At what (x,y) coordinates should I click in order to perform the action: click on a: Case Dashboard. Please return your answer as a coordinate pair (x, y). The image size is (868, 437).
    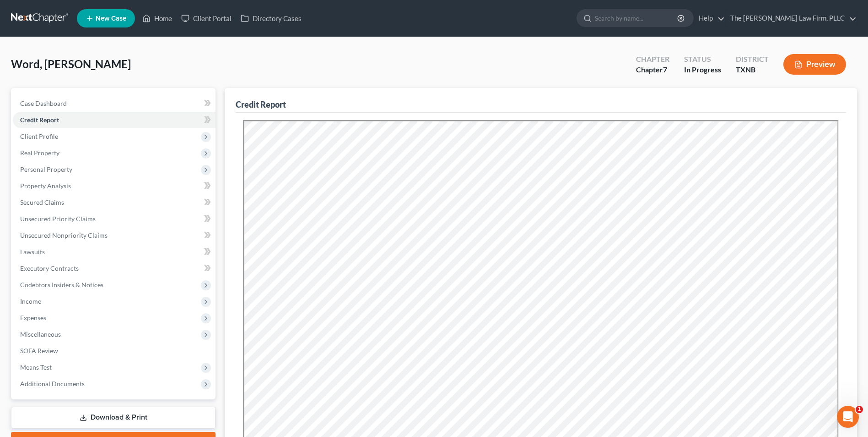
    Looking at the image, I should click on (114, 104).